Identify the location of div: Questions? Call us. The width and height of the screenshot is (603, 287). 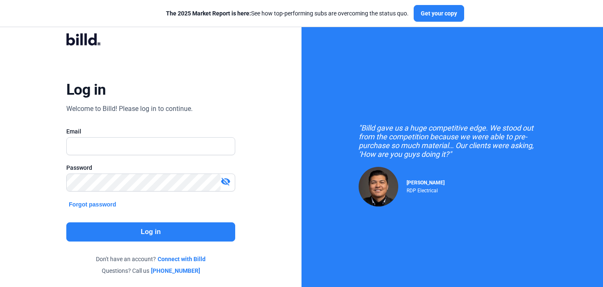
(150, 270).